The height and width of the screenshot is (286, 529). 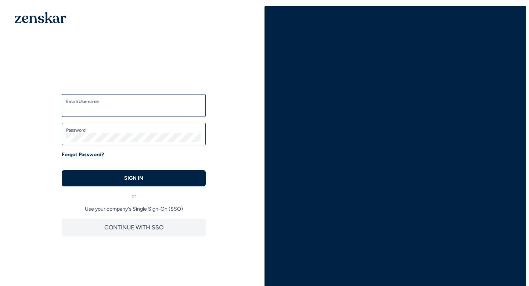 What do you see at coordinates (134, 178) in the screenshot?
I see `p: SIGN IN` at bounding box center [134, 178].